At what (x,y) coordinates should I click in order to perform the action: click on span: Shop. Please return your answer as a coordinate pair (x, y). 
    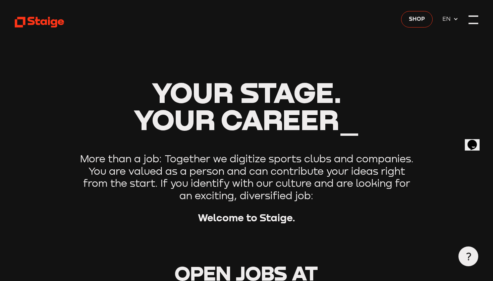
    Looking at the image, I should click on (417, 19).